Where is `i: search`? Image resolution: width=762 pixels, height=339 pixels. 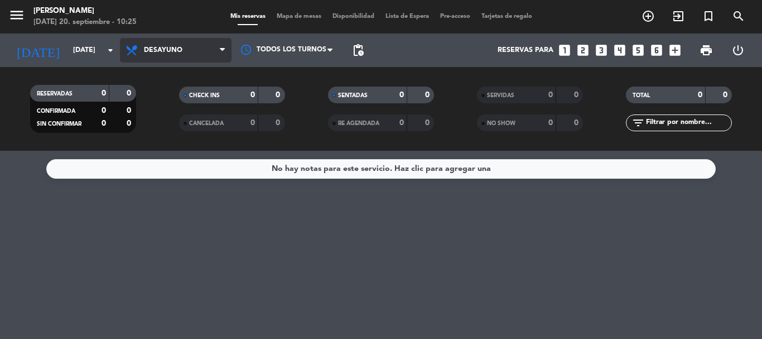 i: search is located at coordinates (739, 16).